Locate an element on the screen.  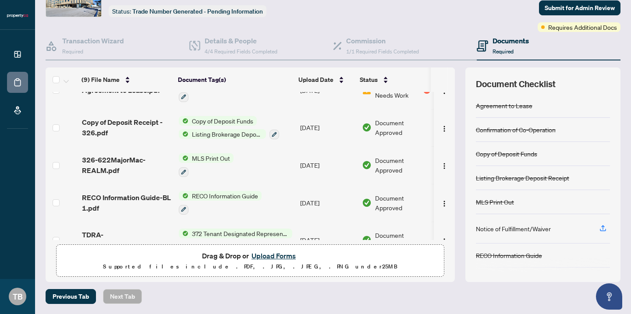
div: Copy of Deposit Funds is located at coordinates (507, 154).